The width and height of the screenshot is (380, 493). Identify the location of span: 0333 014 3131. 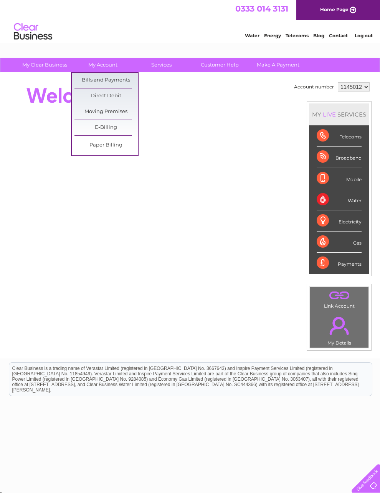
(262, 8).